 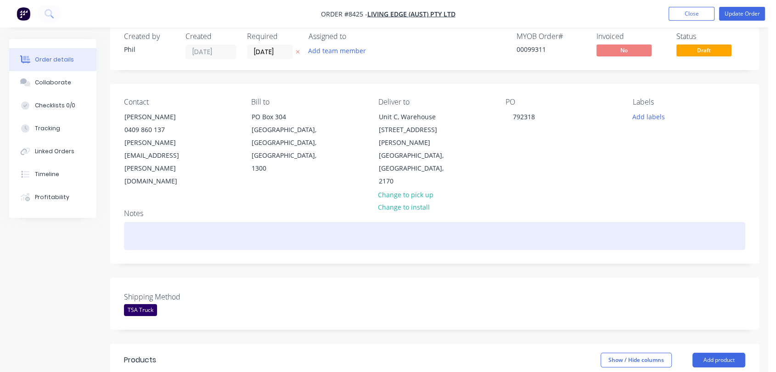 I want to click on div: PO Box 304, so click(x=290, y=117).